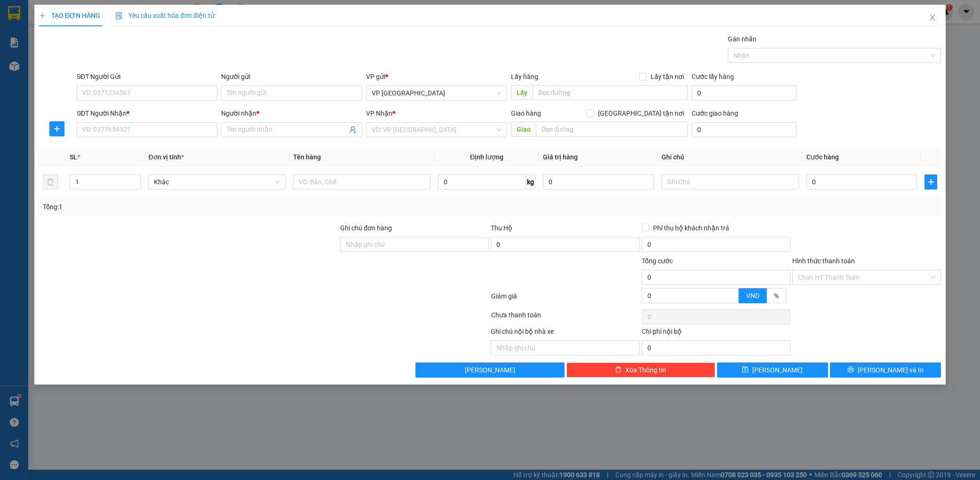 The width and height of the screenshot is (980, 480). Describe the element at coordinates (210, 207) in the screenshot. I see `div: Tổng: 1` at that location.